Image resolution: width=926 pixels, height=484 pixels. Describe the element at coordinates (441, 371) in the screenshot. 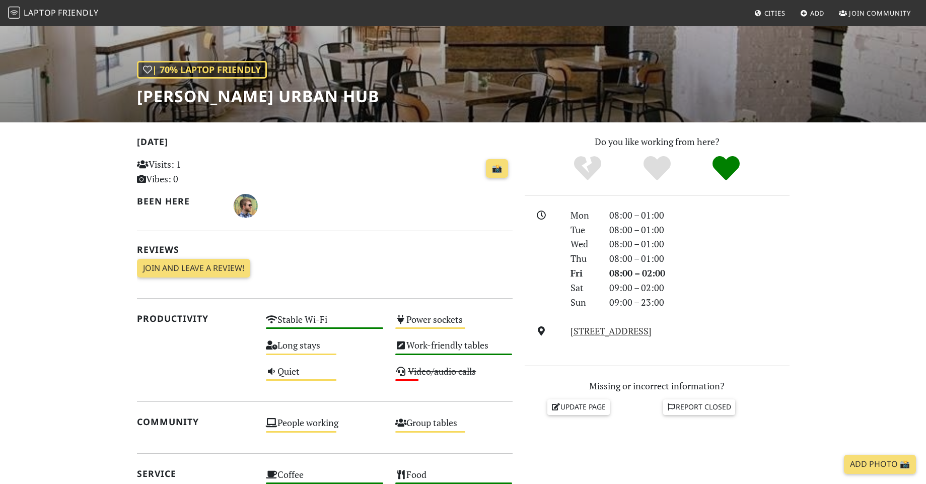

I see `s: Video/audio calls` at that location.